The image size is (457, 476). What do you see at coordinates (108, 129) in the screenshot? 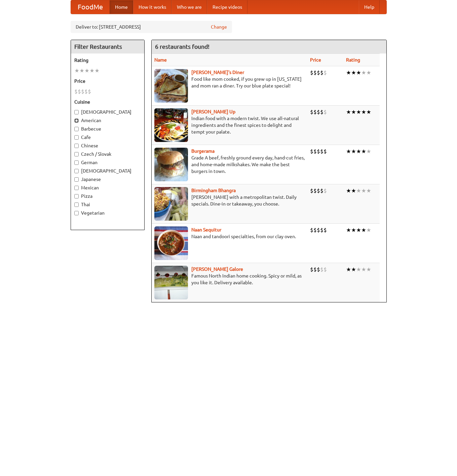
I see `label: Barbecue` at bounding box center [108, 129].